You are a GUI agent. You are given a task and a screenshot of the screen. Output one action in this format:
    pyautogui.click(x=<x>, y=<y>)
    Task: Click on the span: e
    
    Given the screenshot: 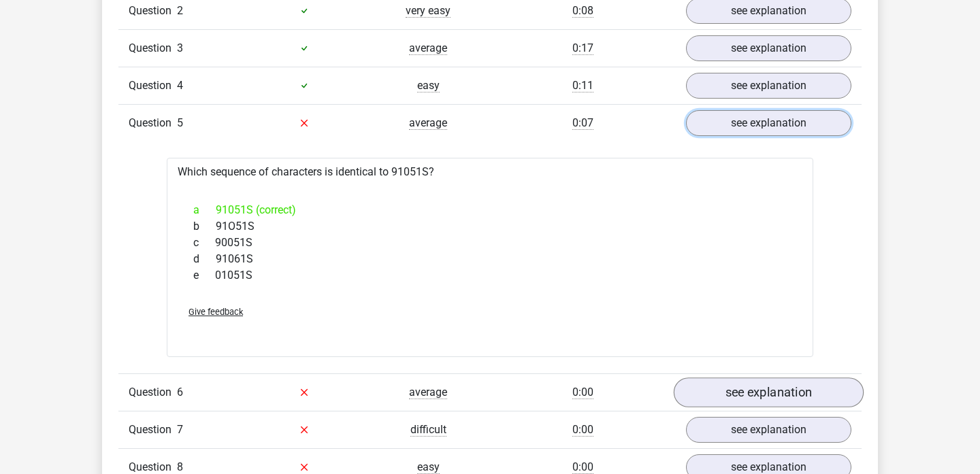 What is the action you would take?
    pyautogui.click(x=204, y=275)
    